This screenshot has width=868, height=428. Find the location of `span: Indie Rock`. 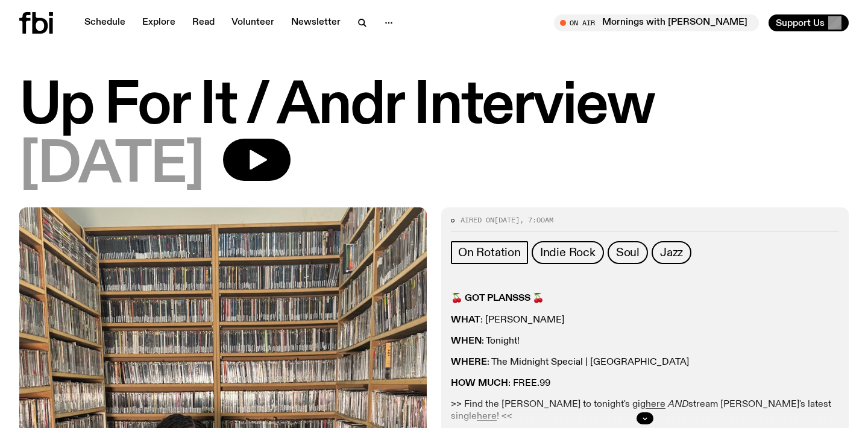

span: Indie Rock is located at coordinates (568, 252).